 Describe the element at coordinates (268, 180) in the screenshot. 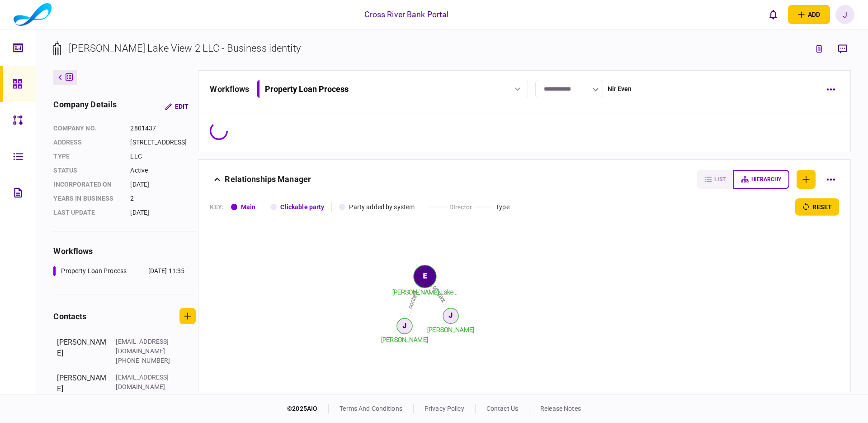

I see `div: Relationships Manager` at that location.